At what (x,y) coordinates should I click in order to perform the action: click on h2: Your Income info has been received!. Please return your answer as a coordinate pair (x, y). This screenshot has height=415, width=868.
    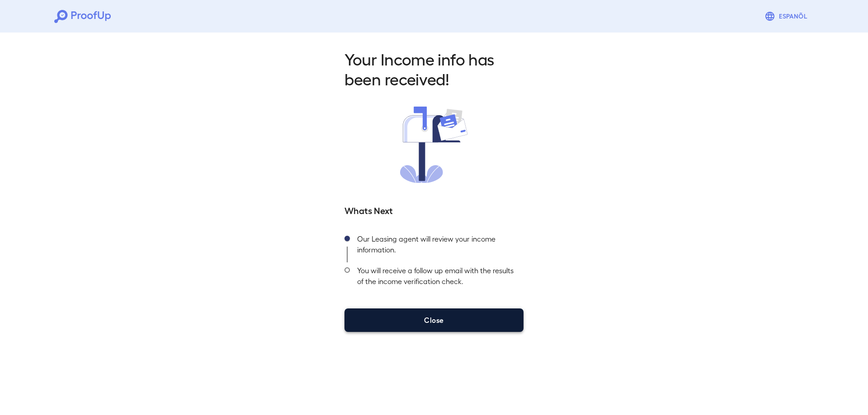
    Looking at the image, I should click on (434, 68).